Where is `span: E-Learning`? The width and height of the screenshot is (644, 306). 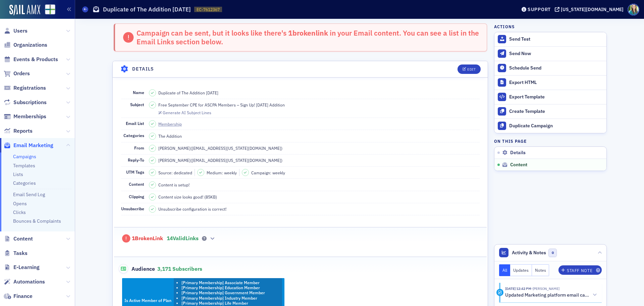
span: E-Learning is located at coordinates (26, 267).